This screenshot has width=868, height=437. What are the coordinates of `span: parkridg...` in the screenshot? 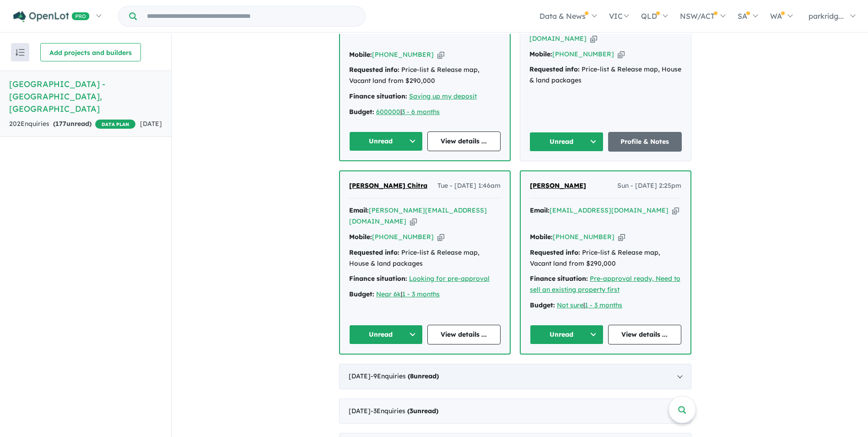 It's located at (826, 16).